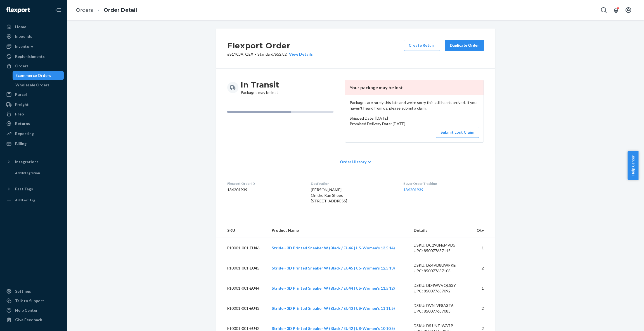 Image resolution: width=644 pixels, height=331 pixels. What do you see at coordinates (464, 45) in the screenshot?
I see `div: Duplicate Order` at bounding box center [464, 45].